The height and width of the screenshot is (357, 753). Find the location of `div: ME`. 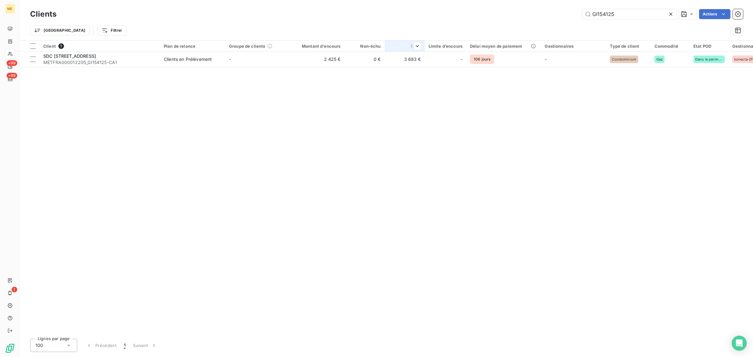

div: ME is located at coordinates (10, 9).